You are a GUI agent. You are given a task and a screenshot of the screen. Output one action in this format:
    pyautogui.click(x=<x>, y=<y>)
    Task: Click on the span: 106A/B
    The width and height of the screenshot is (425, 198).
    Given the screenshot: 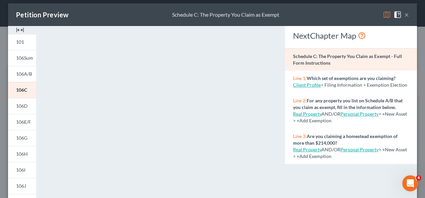 What is the action you would take?
    pyautogui.click(x=24, y=74)
    